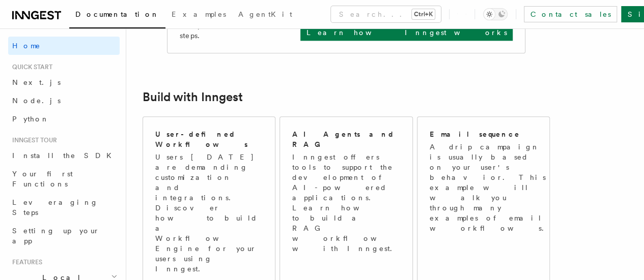 This screenshot has height=280, width=644. What do you see at coordinates (208, 140) in the screenshot?
I see `h2: User-defined Workflows` at bounding box center [208, 140].